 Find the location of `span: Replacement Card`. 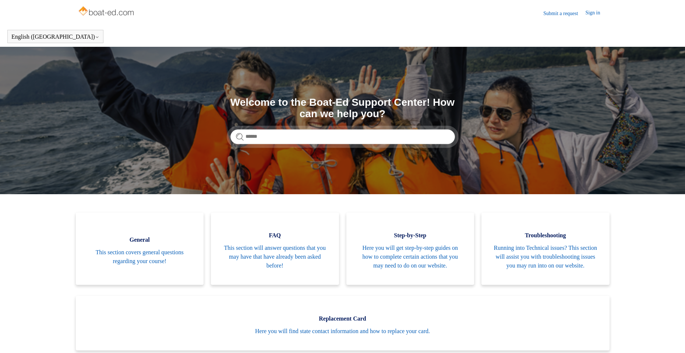

span: Replacement Card is located at coordinates (343, 319).